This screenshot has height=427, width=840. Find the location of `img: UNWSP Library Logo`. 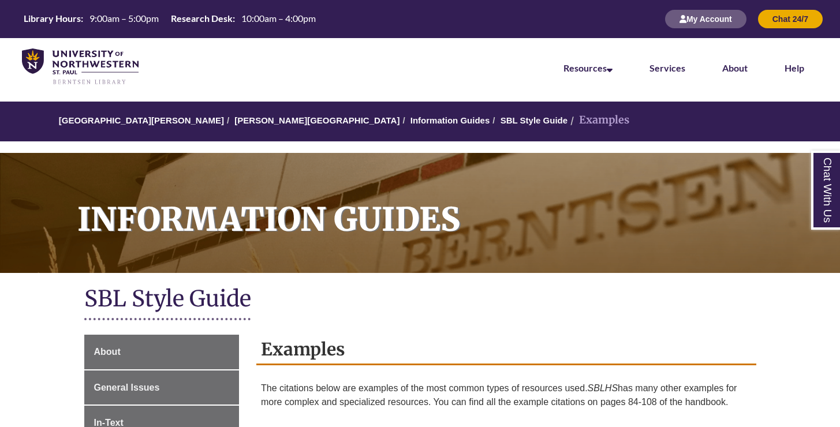

img: UNWSP Library Logo is located at coordinates (80, 67).